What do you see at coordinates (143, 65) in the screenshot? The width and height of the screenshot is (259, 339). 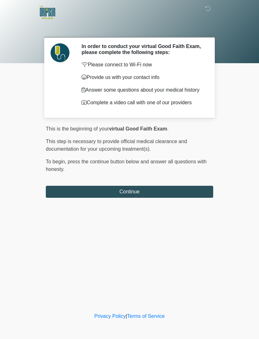 I see `p: Please connect to Wi-Fi now` at bounding box center [143, 65].